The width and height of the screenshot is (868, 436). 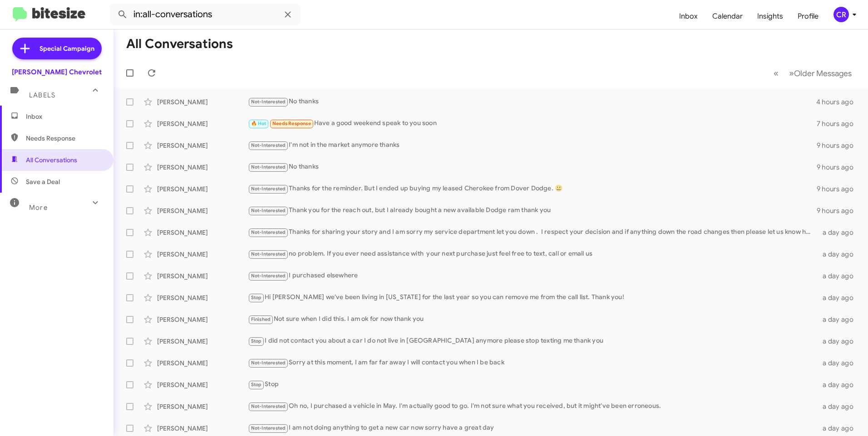 What do you see at coordinates (533, 428) in the screenshot?
I see `div: I am not doing anything to get a new car now sorry have a great day` at bounding box center [533, 428].